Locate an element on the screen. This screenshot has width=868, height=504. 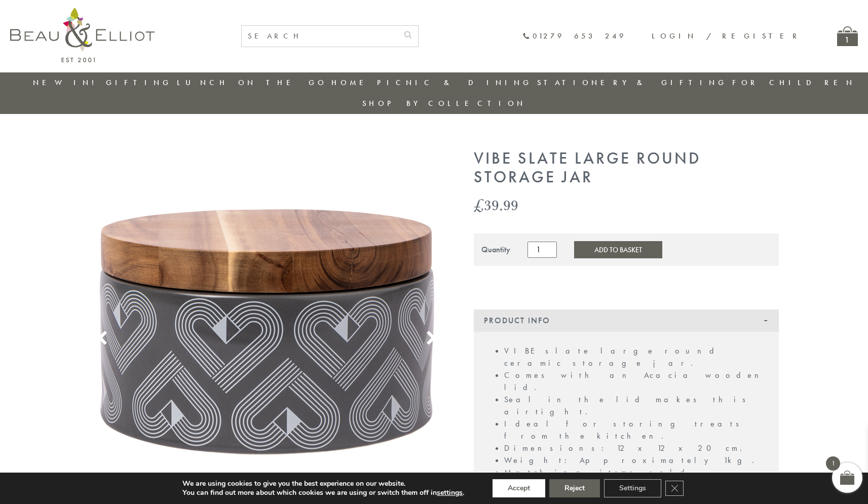
a: Login / Register is located at coordinates (727, 36).